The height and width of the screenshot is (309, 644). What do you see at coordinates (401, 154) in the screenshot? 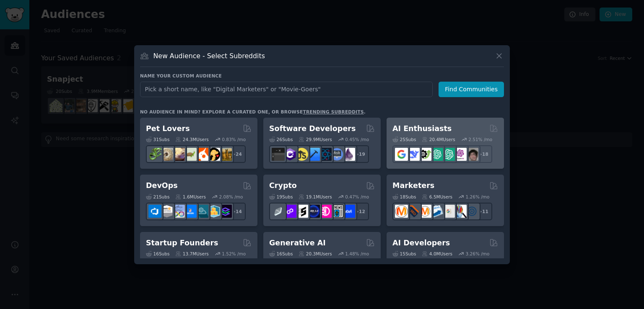
I see `img: GoogleGeminiAI` at bounding box center [401, 154].